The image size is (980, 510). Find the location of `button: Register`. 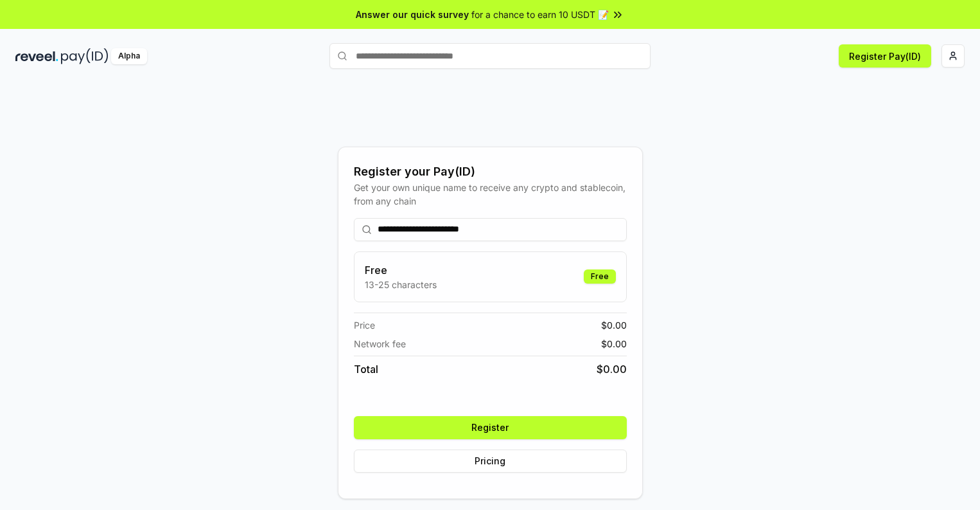

button: Register is located at coordinates (490, 428).